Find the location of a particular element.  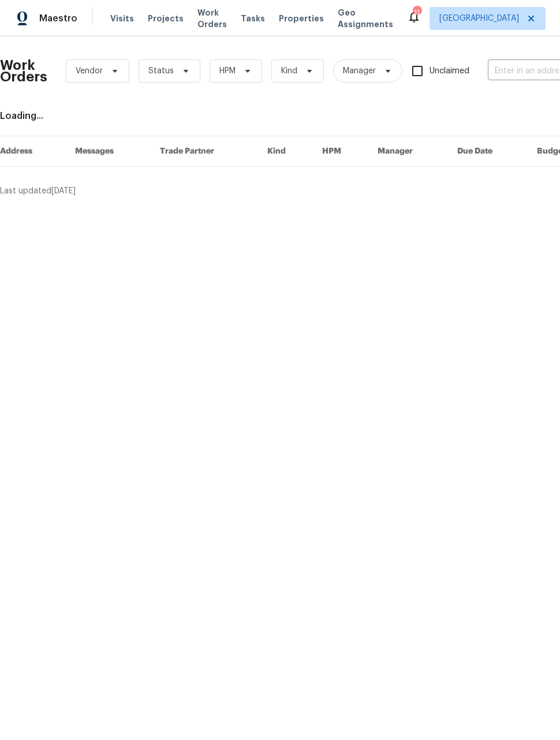

span: HPM is located at coordinates (227, 71).